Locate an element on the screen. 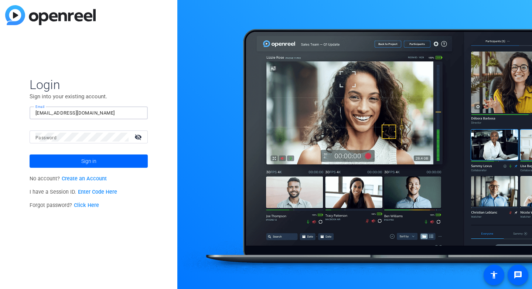  mat-icon: accessibility is located at coordinates (494, 275).